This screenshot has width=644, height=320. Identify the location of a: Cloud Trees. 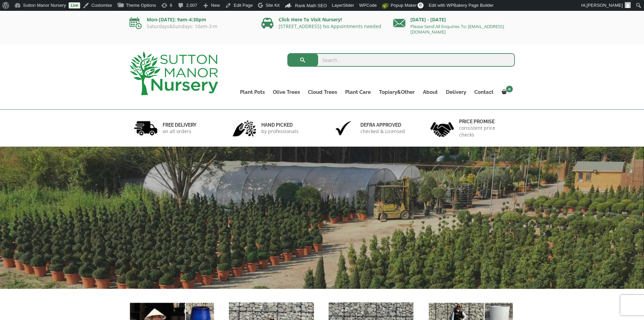
(323, 92).